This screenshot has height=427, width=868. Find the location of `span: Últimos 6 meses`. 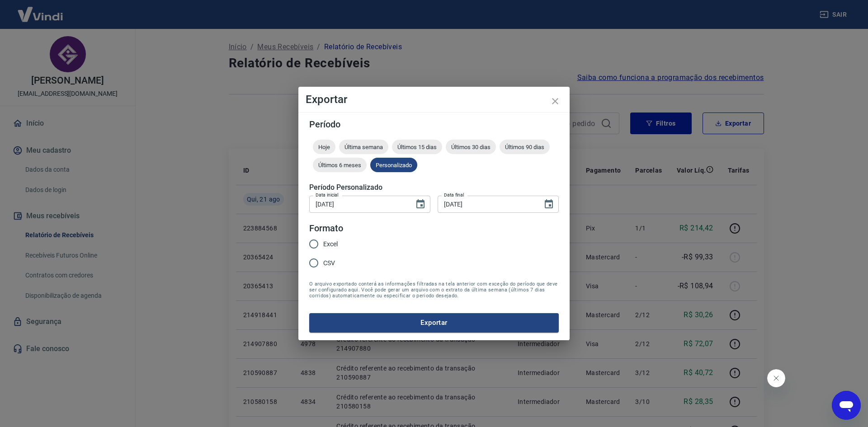

span: Últimos 6 meses is located at coordinates (339, 165).